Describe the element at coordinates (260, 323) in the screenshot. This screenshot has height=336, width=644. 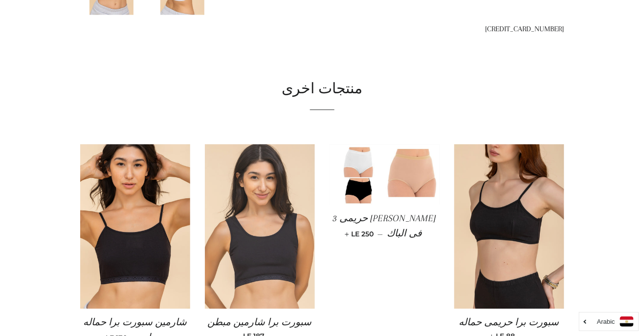
I see `span: سبورت برا شارمين مبطن` at that location.